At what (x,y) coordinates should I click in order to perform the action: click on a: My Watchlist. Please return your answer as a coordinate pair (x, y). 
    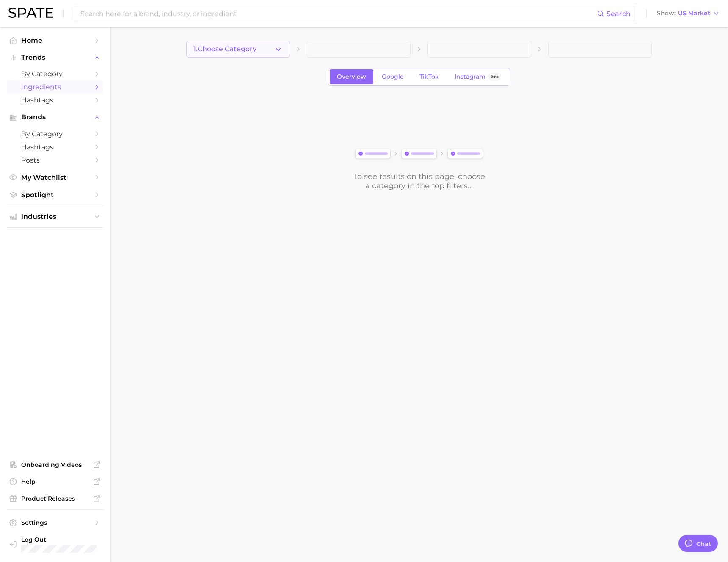
    Looking at the image, I should click on (55, 177).